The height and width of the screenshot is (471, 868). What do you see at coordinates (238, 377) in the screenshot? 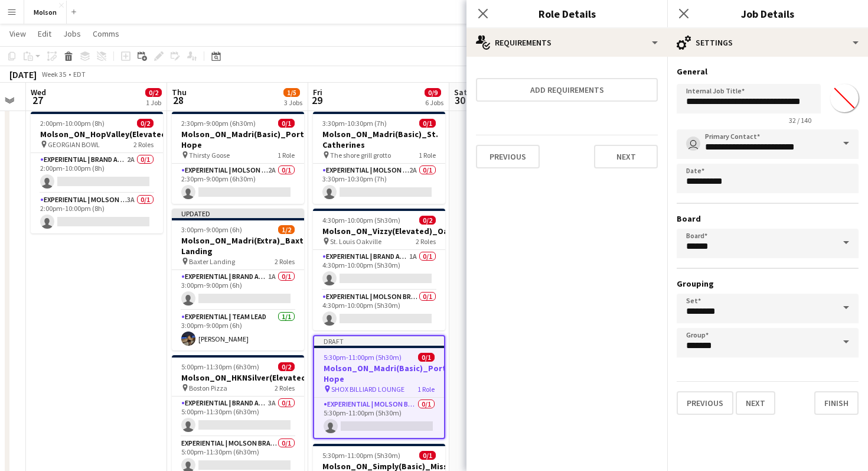
I see `h3: Molson_ON_HKNSilver(Elevated)_Cambridge` at bounding box center [238, 377].